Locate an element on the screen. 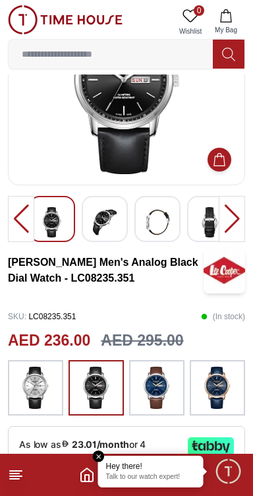 The width and height of the screenshot is (253, 496). a: Home is located at coordinates (87, 475).